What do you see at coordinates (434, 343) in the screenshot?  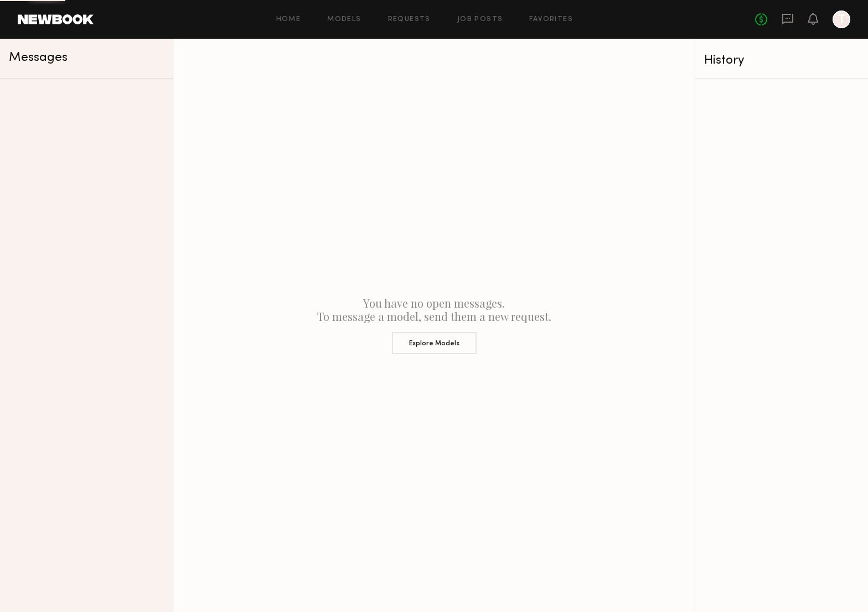 I see `button: Explore Models` at bounding box center [434, 343].